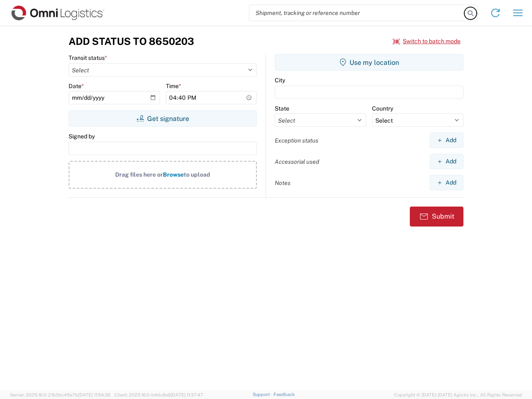  What do you see at coordinates (282, 183) in the screenshot?
I see `label: Notes` at bounding box center [282, 183].